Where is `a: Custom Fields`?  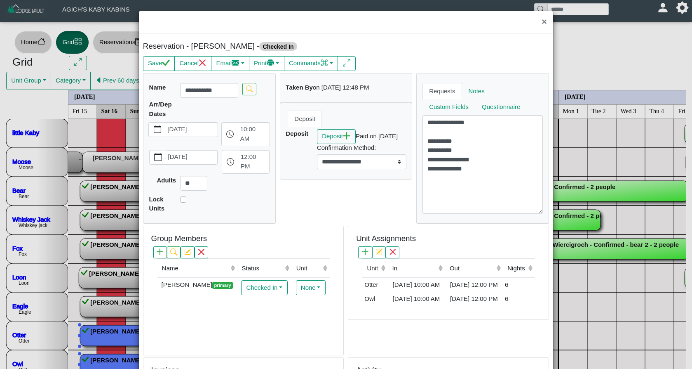
a: Custom Fields is located at coordinates (449, 107).